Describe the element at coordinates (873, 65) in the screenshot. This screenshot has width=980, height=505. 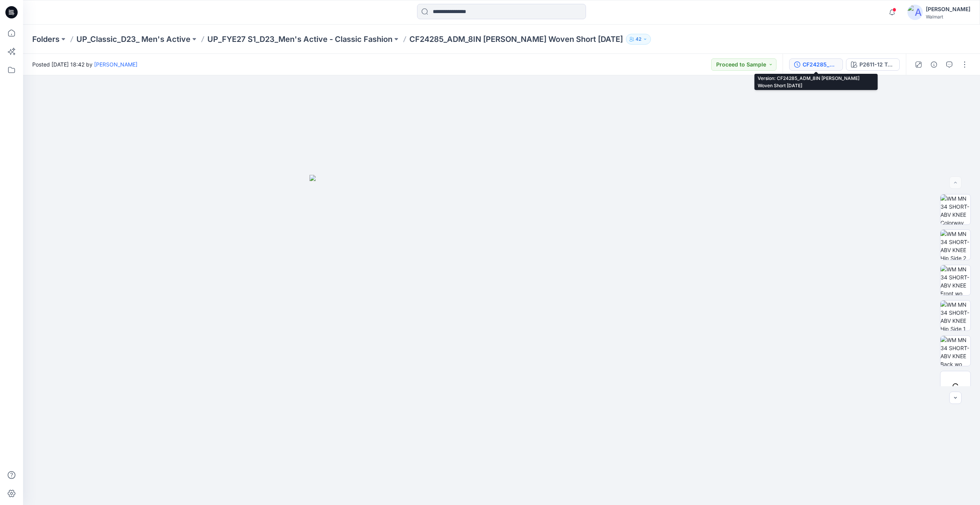
I see `button: P2611-12 Tonal Cloud updated` at that location.